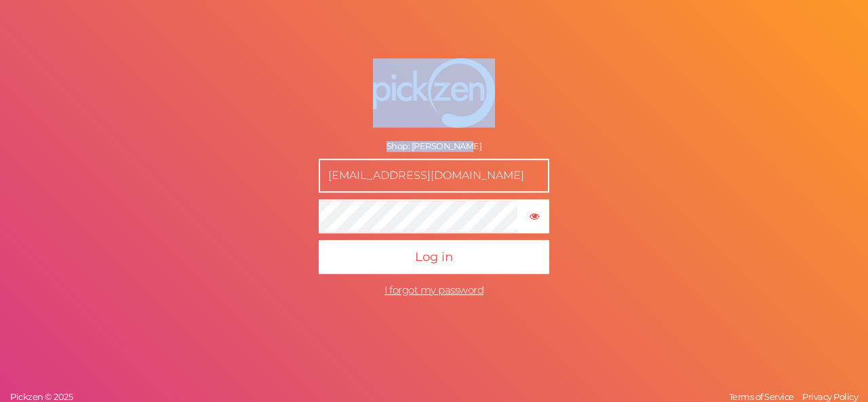 This screenshot has height=402, width=868. Describe the element at coordinates (434, 257) in the screenshot. I see `button: Log in` at that location.